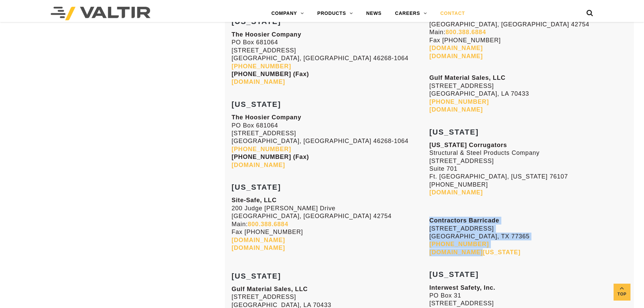 Image resolution: width=644 pixels, height=308 pixels. What do you see at coordinates (453, 13) in the screenshot?
I see `a: CONTACT` at bounding box center [453, 13].